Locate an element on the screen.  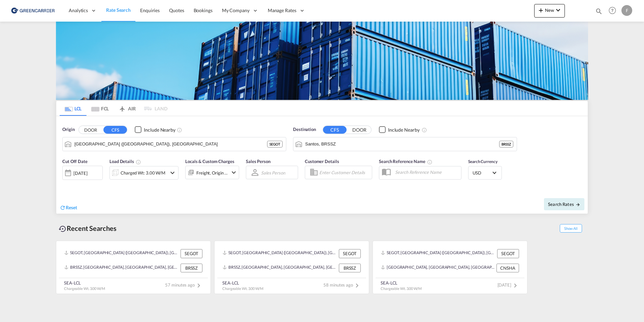
md-tab-item: LCL is located at coordinates (73, 108).